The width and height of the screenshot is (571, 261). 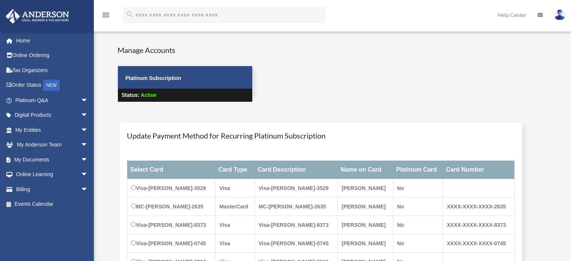 What do you see at coordinates (52, 115) in the screenshot?
I see `a: Digital Productsarrow_drop_down` at bounding box center [52, 115].